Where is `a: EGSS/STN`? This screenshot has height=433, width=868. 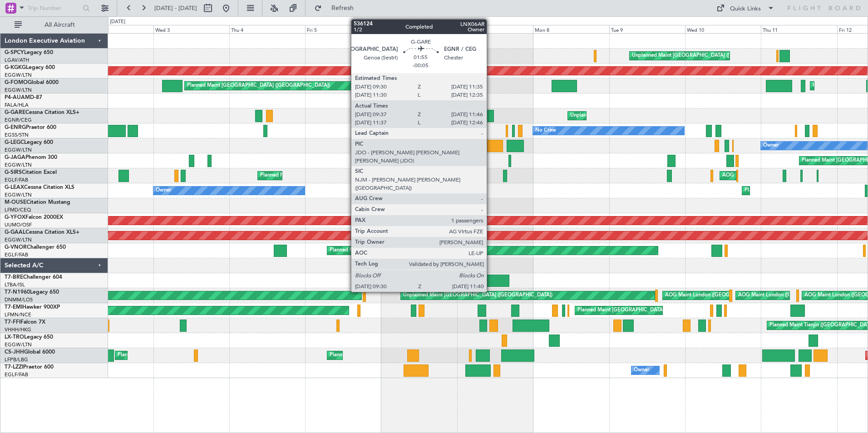
a: EGSS/STN is located at coordinates (16, 135).